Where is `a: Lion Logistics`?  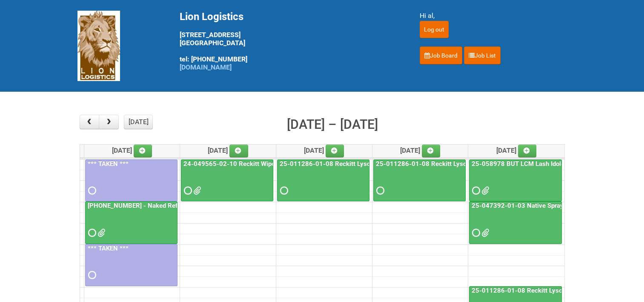 a: Lion Logistics is located at coordinates (99, 45).